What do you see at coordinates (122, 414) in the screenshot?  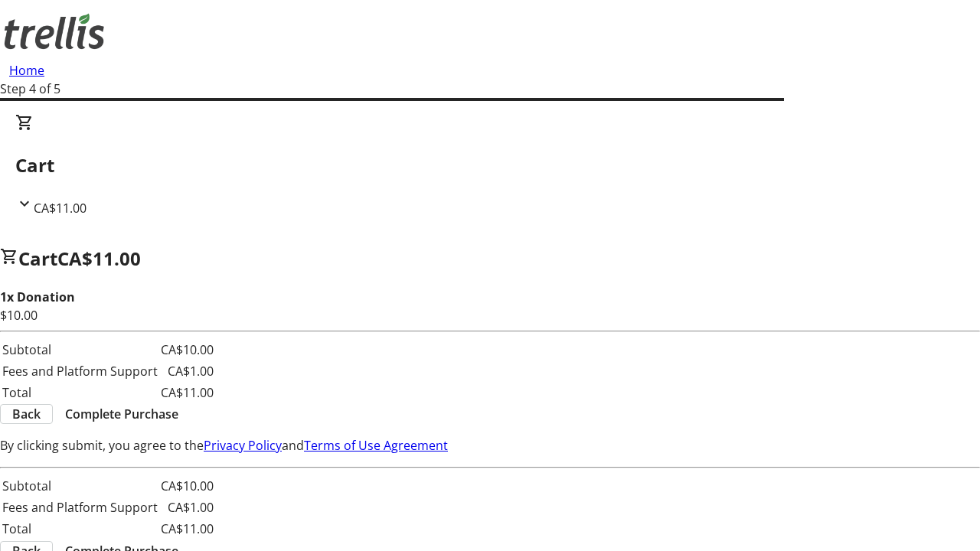 I see `span: Complete Purchase` at bounding box center [122, 414].